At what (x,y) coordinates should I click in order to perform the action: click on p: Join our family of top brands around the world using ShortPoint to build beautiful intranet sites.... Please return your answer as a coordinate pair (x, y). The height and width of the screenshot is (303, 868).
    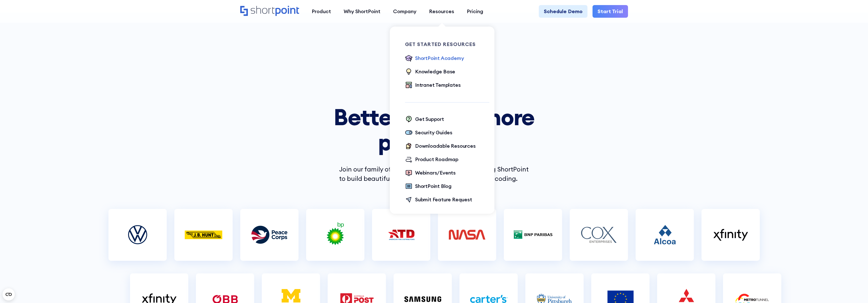
    Looking at the image, I should click on (434, 174).